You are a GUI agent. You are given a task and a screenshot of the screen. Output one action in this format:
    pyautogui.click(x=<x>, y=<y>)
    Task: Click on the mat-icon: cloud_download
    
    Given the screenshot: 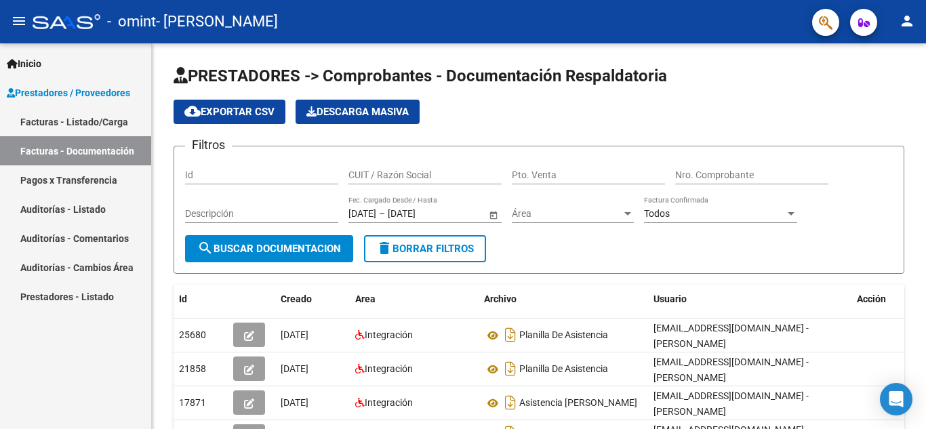 What is the action you would take?
    pyautogui.click(x=193, y=111)
    